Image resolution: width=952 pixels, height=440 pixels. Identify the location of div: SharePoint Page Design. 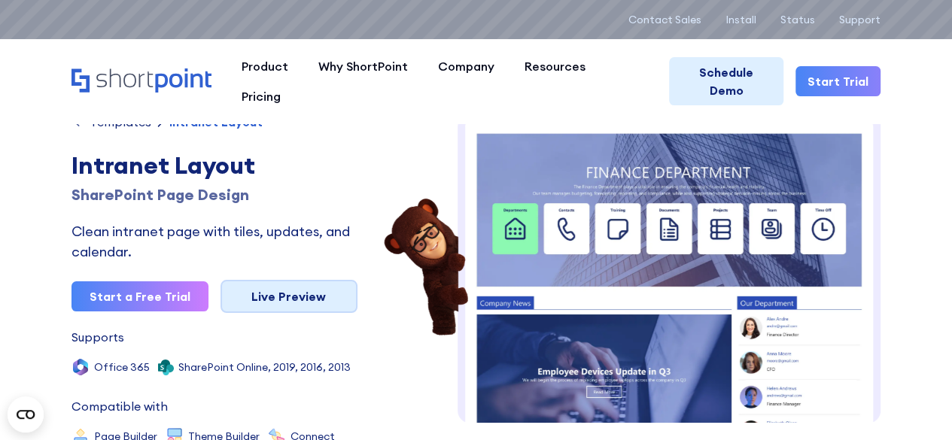
(215, 195).